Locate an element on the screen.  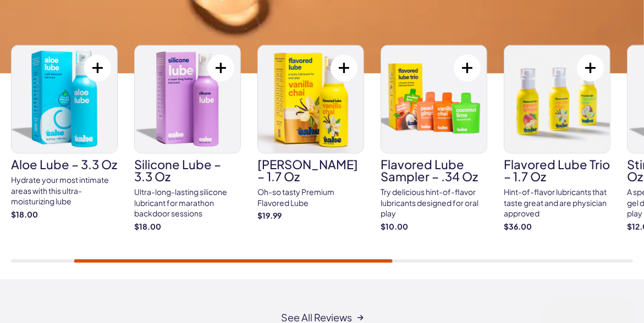
strong: $36.00 is located at coordinates (557, 227).